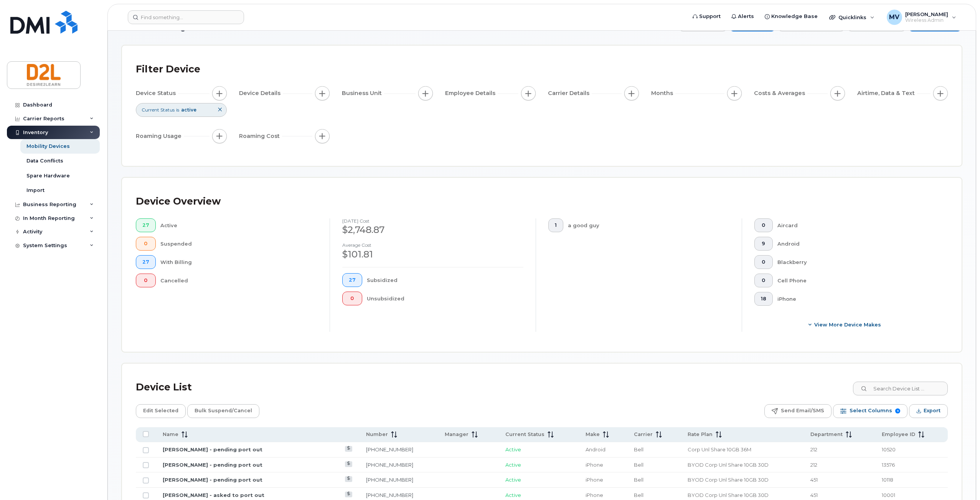 The height and width of the screenshot is (500, 980). What do you see at coordinates (926, 20) in the screenshot?
I see `span: Wireless Admin` at bounding box center [926, 20].